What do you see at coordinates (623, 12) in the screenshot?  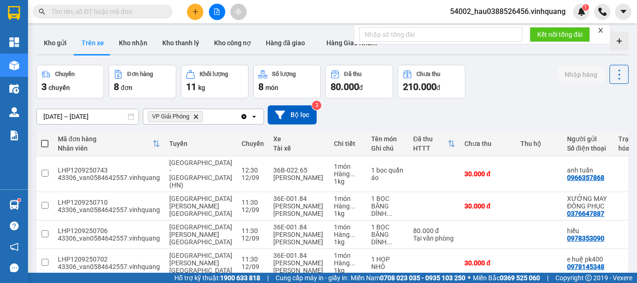 I see `button: caret-down` at bounding box center [623, 12].